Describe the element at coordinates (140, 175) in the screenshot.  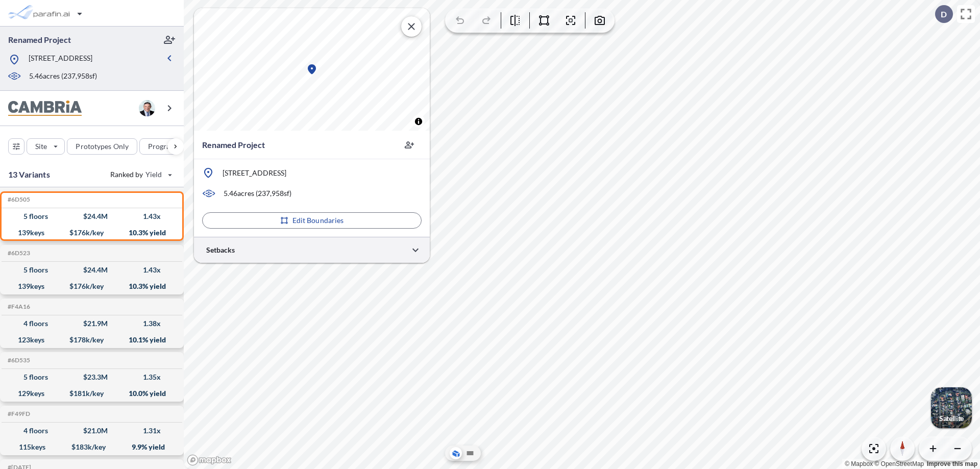
I see `button: Ranked by Yield` at that location.